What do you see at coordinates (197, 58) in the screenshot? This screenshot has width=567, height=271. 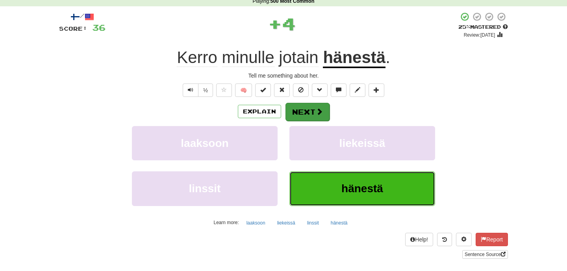 I see `span: Kerro` at bounding box center [197, 58].